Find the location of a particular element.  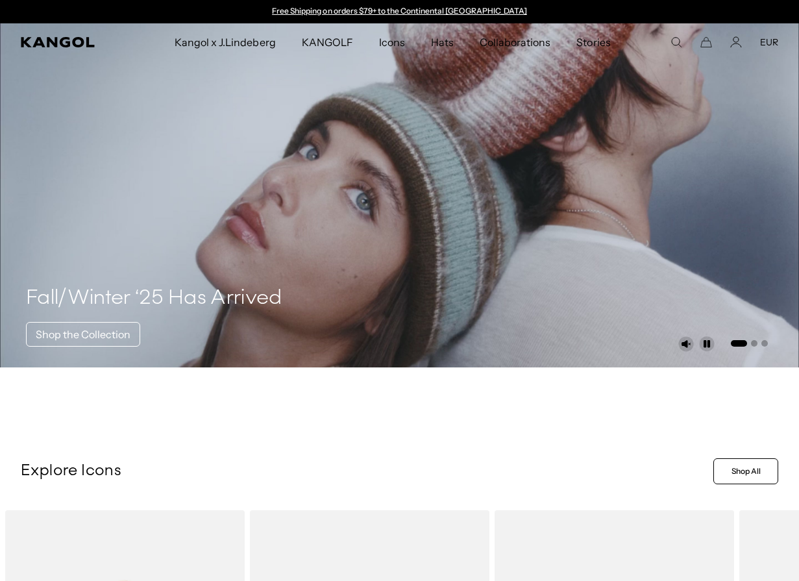

div: Announcement is located at coordinates (400, 12).